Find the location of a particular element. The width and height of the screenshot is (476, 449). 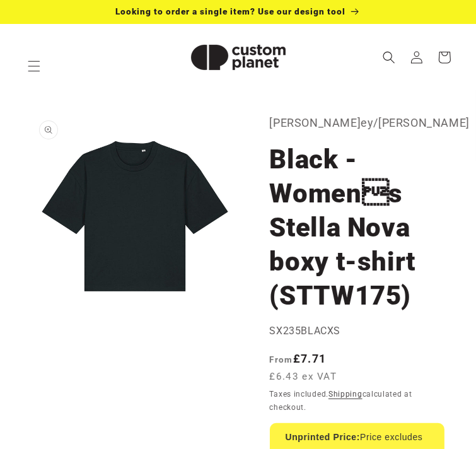

div: Taxes included. calculated at checkout. is located at coordinates (357, 400).